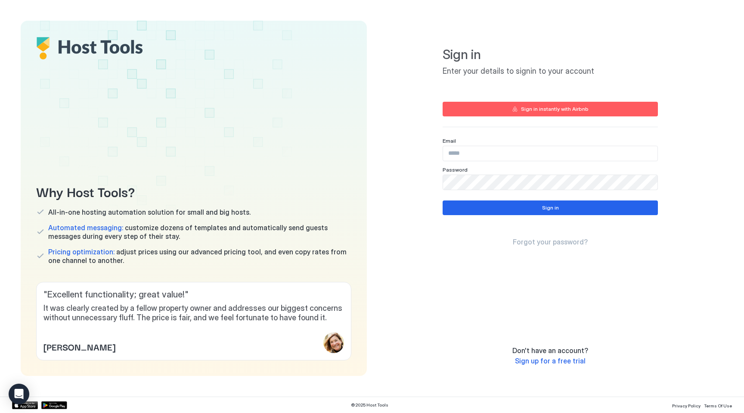 Image resolution: width=744 pixels, height=413 pixels. I want to click on span: Password, so click(455, 169).